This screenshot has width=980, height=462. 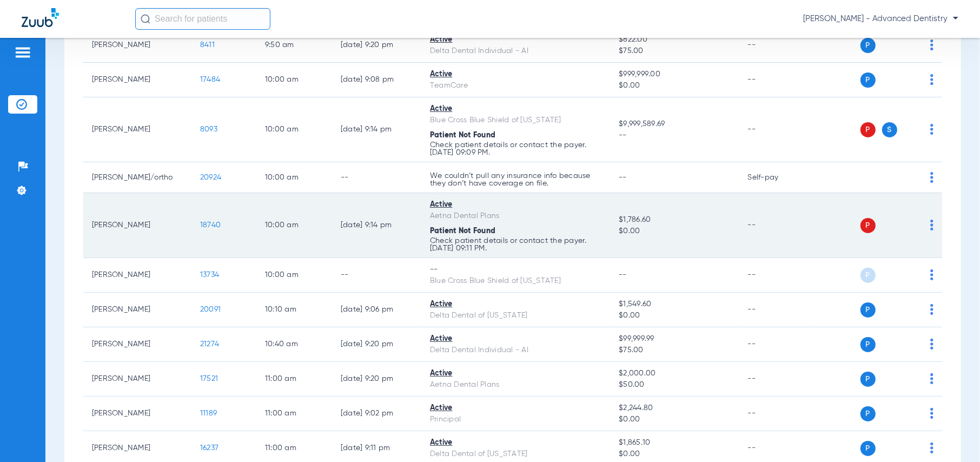 I want to click on span: $1,549.60, so click(x=674, y=304).